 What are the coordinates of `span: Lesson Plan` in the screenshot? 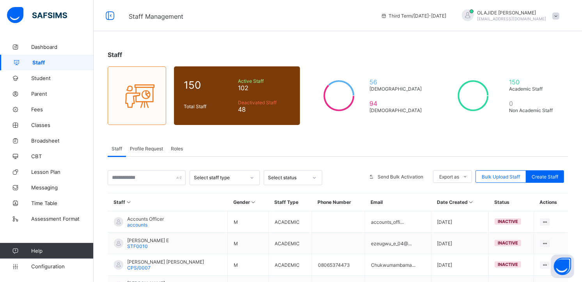 It's located at (62, 172).